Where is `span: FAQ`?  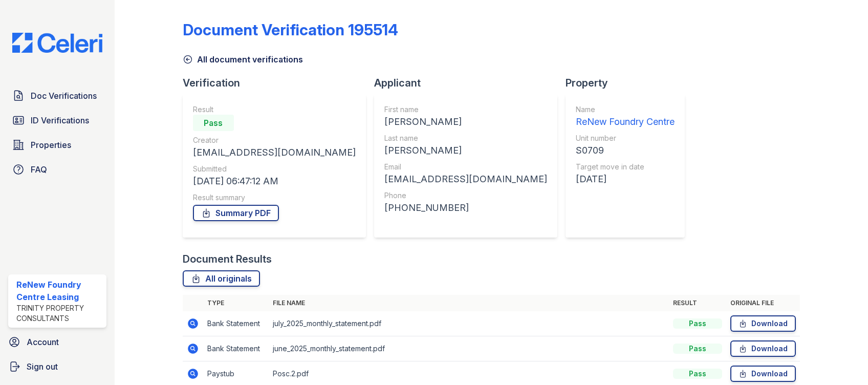 span: FAQ is located at coordinates (39, 170).